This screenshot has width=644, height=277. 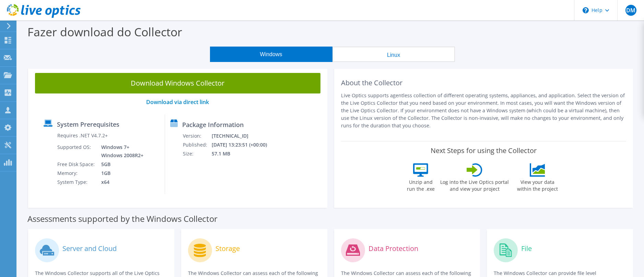 I want to click on td: Published:, so click(x=197, y=145).